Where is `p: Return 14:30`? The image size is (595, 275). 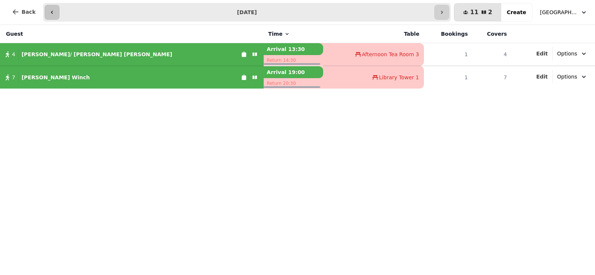 p: Return 14:30 is located at coordinates (294, 60).